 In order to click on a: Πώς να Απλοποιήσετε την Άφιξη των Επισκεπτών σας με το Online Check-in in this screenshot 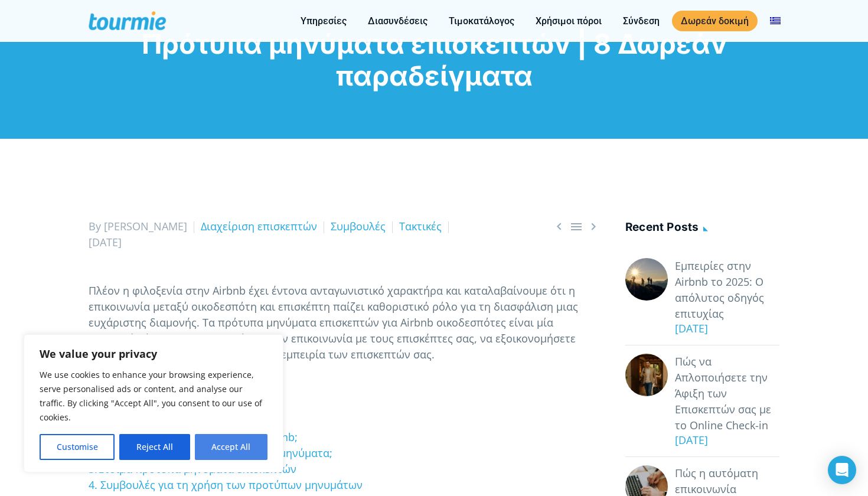, I will do `click(727, 394)`.